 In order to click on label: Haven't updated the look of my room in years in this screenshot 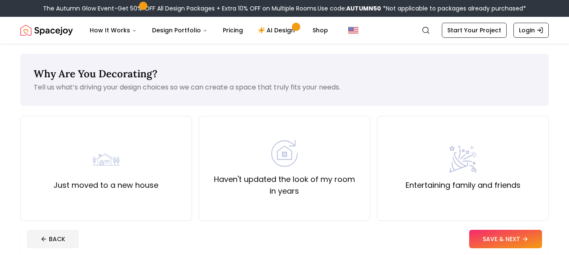, I will do `click(285, 186)`.